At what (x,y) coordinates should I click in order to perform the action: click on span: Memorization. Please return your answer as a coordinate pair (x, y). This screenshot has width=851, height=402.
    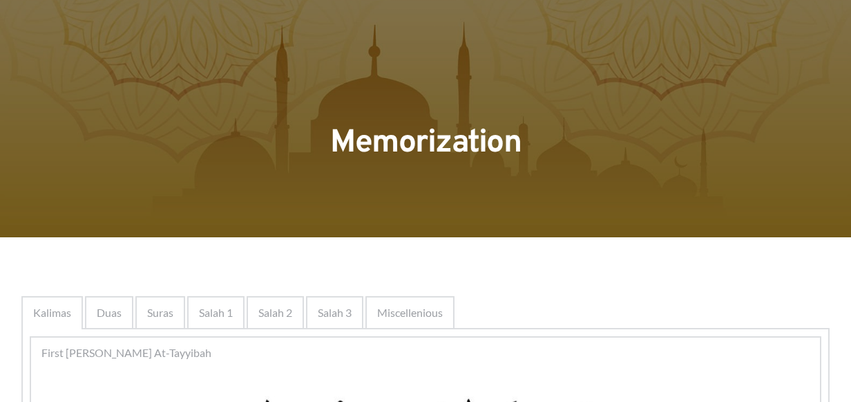
    Looking at the image, I should click on (426, 143).